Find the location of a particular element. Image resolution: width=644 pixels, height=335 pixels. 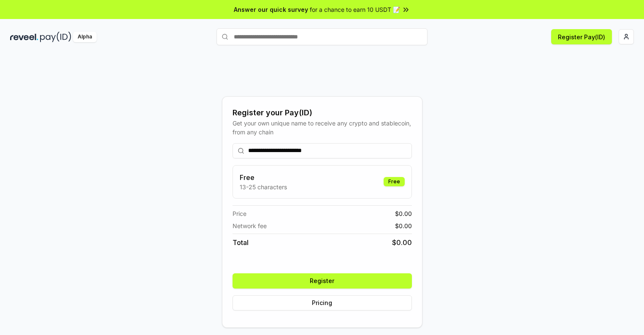

button: Register is located at coordinates (322, 281).